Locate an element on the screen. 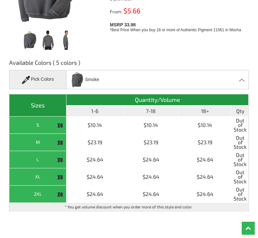 The width and height of the screenshot is (258, 238). span: *Best Price When you buy 18 or more of Authentic Pigment 11561 in Mocha is located at coordinates (175, 30).